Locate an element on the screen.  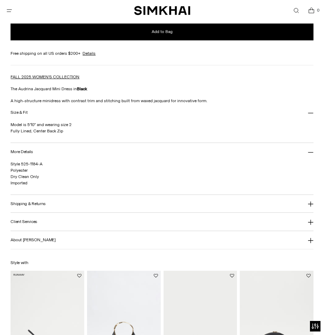
a: Open cart modal is located at coordinates (311, 11).